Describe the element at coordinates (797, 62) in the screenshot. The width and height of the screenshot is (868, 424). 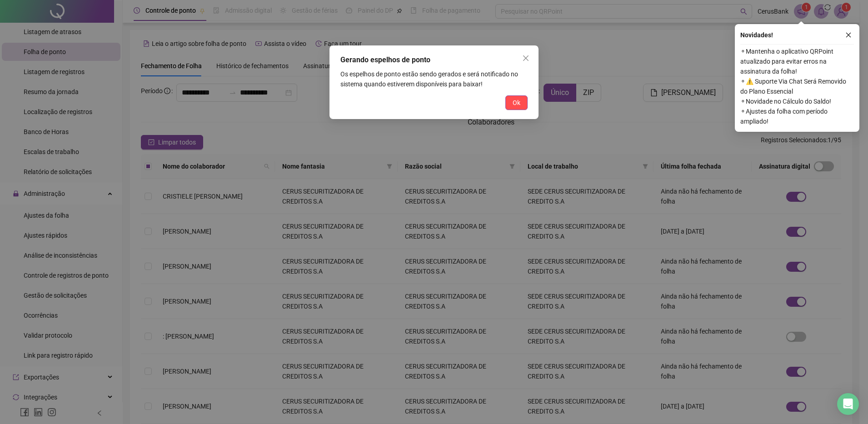
I see `span: ⚬ Mantenha o aplicativo QRPoint atualizado para evitar erros na assinatura da folha!` at that location.